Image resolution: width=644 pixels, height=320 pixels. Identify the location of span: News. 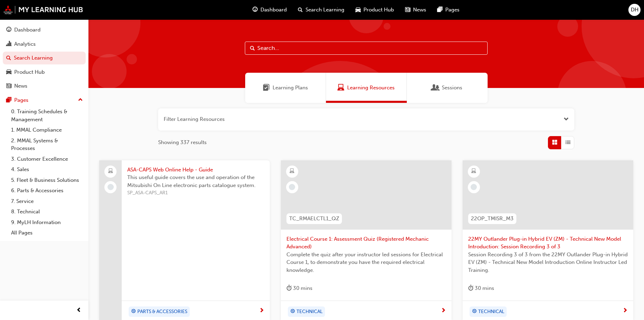
(419, 10).